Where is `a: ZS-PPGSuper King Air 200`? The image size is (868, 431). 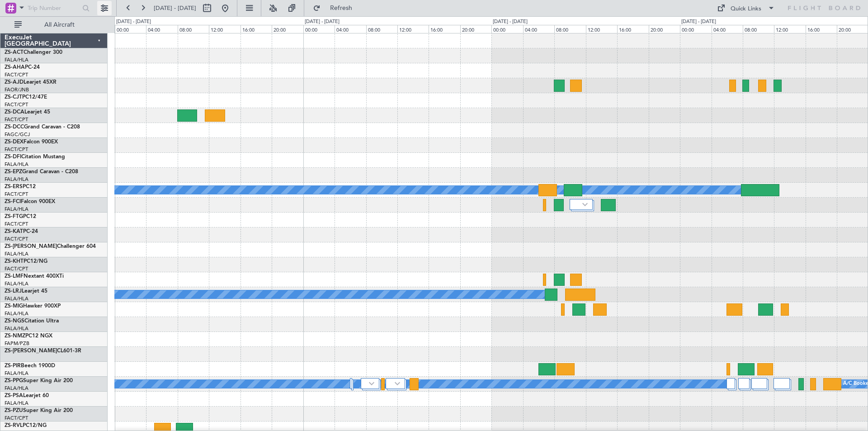 a: ZS-PPGSuper King Air 200 is located at coordinates (39, 381).